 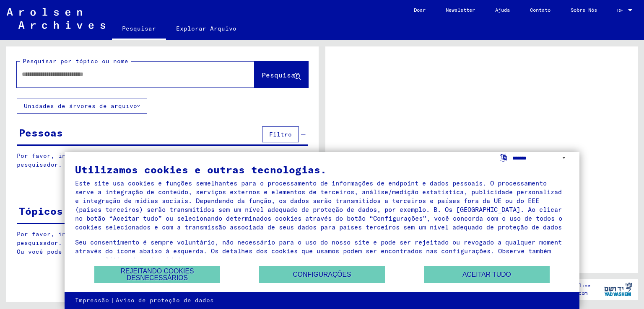 What do you see at coordinates (92, 301) in the screenshot?
I see `a: Impressão` at bounding box center [92, 301].